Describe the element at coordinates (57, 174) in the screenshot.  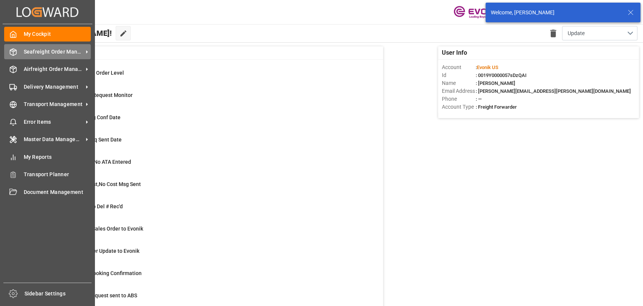
I see `span: Transport Planner` at that location.